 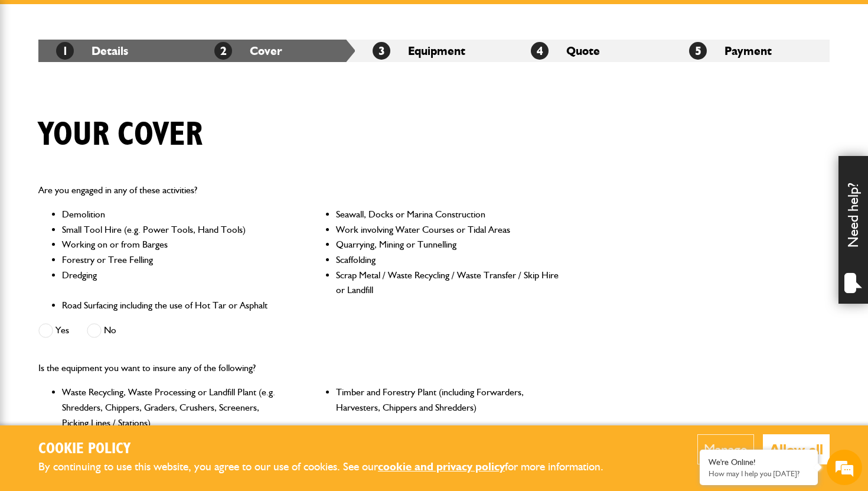 I want to click on li: Scrap Metal / Waste Recycling / Waste Transfer / Skip Hire or Landfill, so click(x=448, y=282).